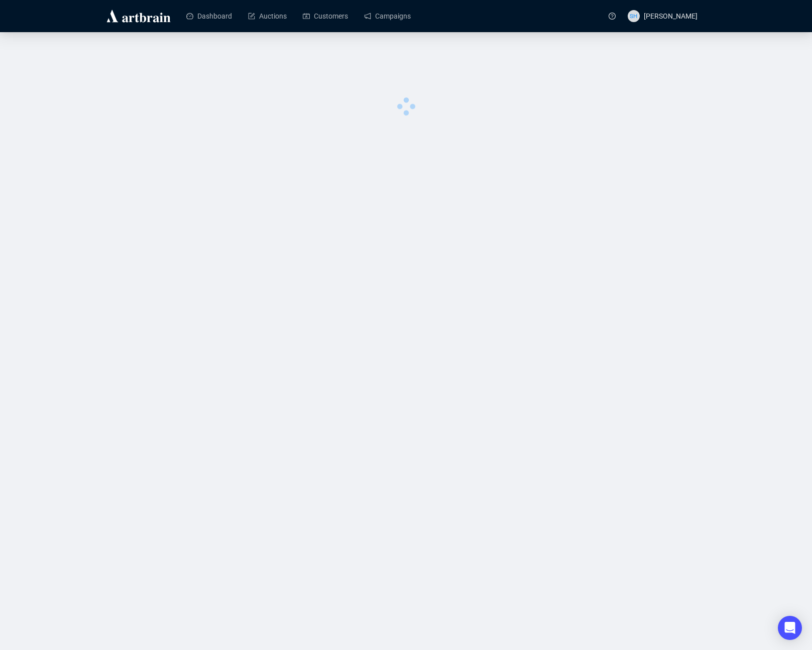  I want to click on img: logo, so click(139, 16).